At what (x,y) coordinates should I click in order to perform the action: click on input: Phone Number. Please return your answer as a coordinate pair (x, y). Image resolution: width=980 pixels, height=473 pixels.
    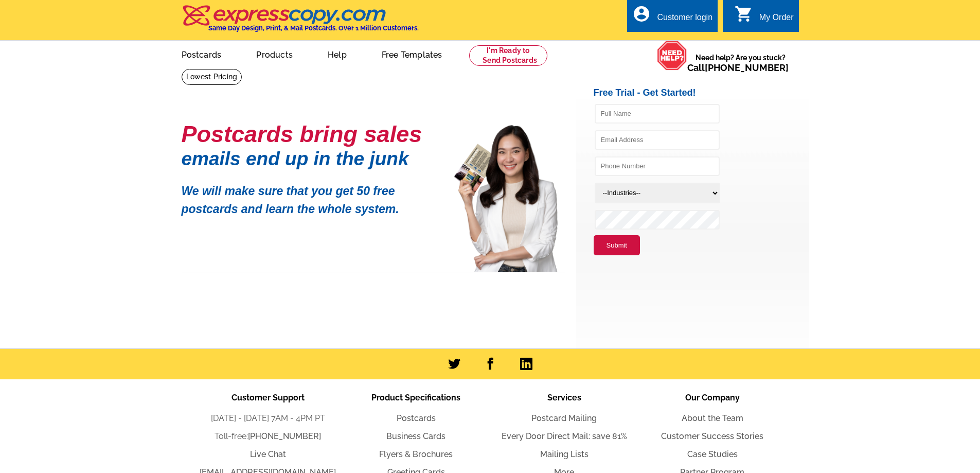
    Looking at the image, I should click on (657, 166).